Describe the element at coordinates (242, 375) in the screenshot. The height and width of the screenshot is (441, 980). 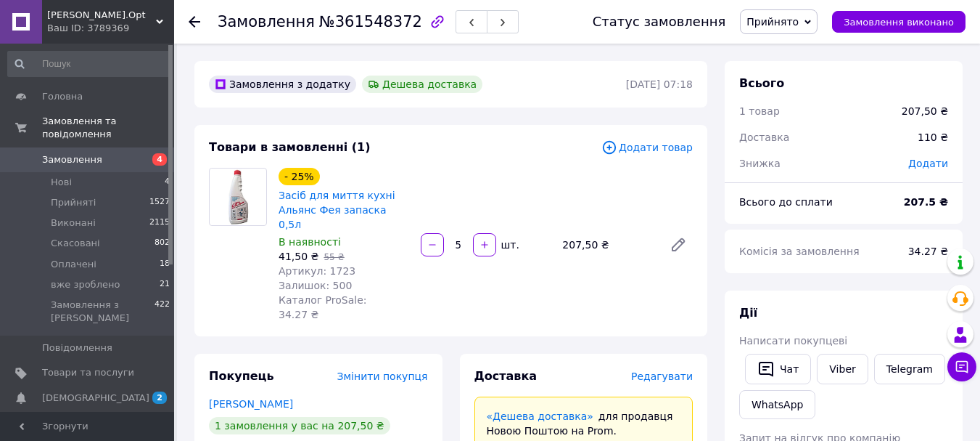
I see `span: Покупець` at that location.